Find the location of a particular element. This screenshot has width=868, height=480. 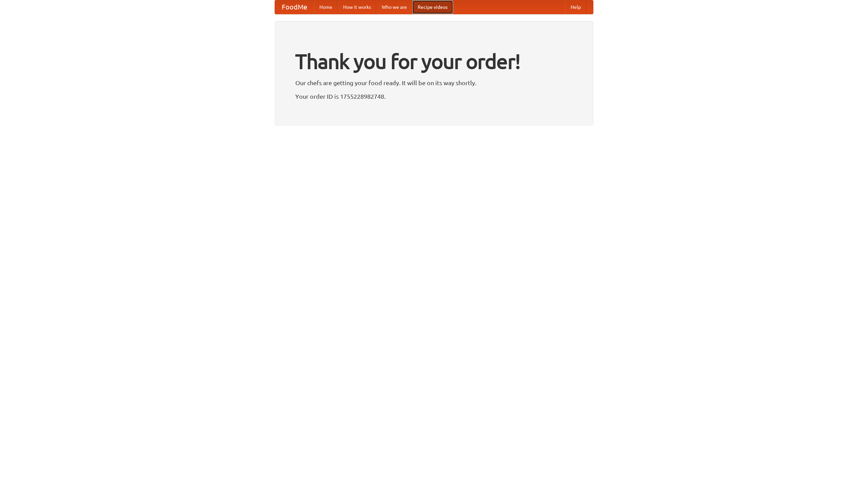

h1: Thank you for your order! is located at coordinates (434, 62).